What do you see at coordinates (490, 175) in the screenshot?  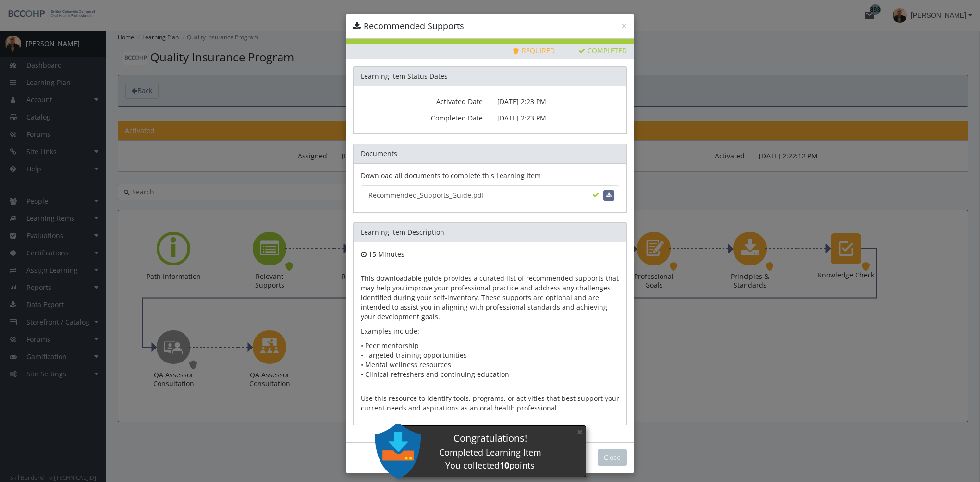 I see `p: Download all documents to complete this Learning Item` at bounding box center [490, 175].